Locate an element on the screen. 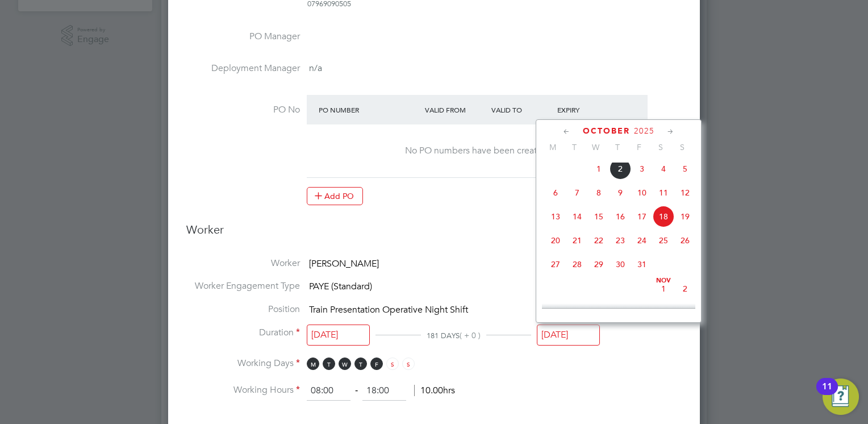  span: 30 is located at coordinates (620, 265).